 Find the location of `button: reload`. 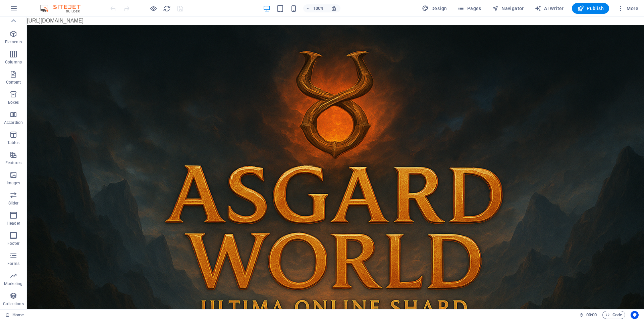

button: reload is located at coordinates (167, 8).